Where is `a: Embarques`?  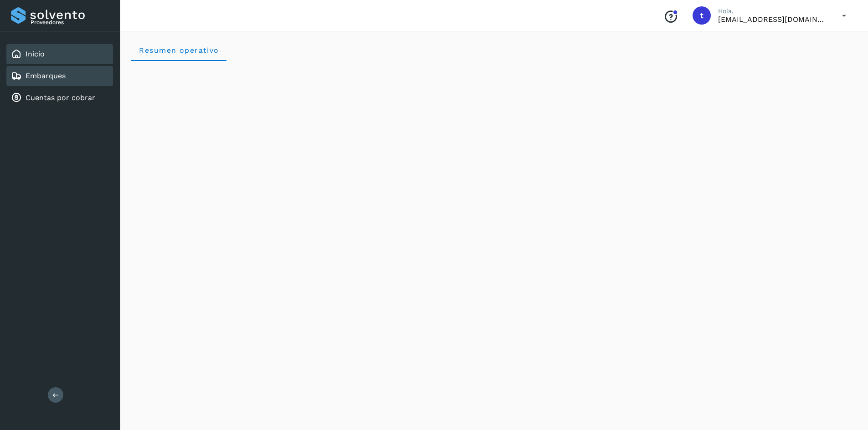 a: Embarques is located at coordinates (46, 76).